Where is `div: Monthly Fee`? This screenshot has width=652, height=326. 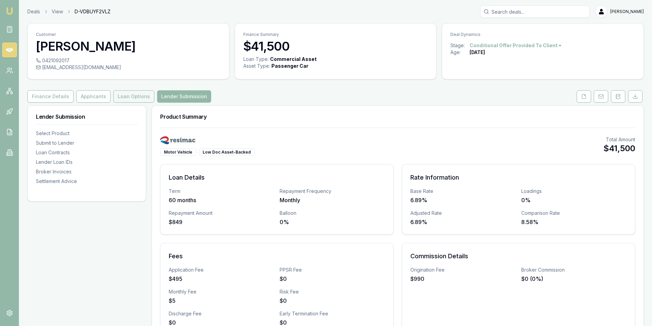
div: Monthly Fee is located at coordinates (221, 292).